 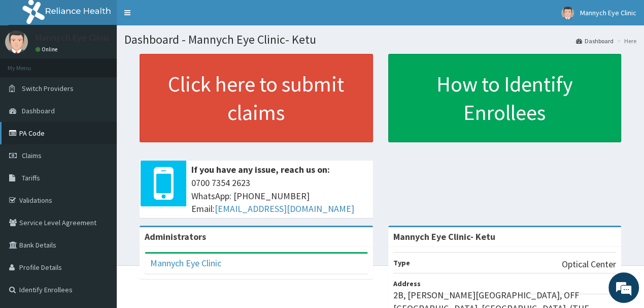 I want to click on b: If you have any issue, reach us on:, so click(x=260, y=169).